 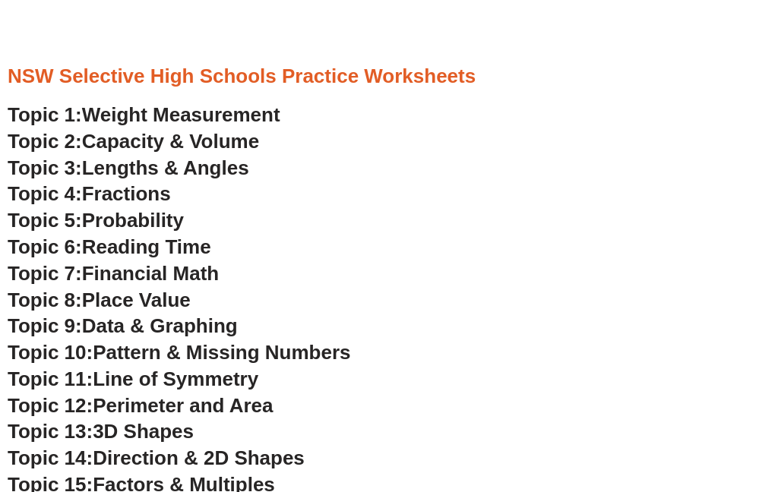 What do you see at coordinates (159, 326) in the screenshot?
I see `span: Data & Graphing` at bounding box center [159, 326].